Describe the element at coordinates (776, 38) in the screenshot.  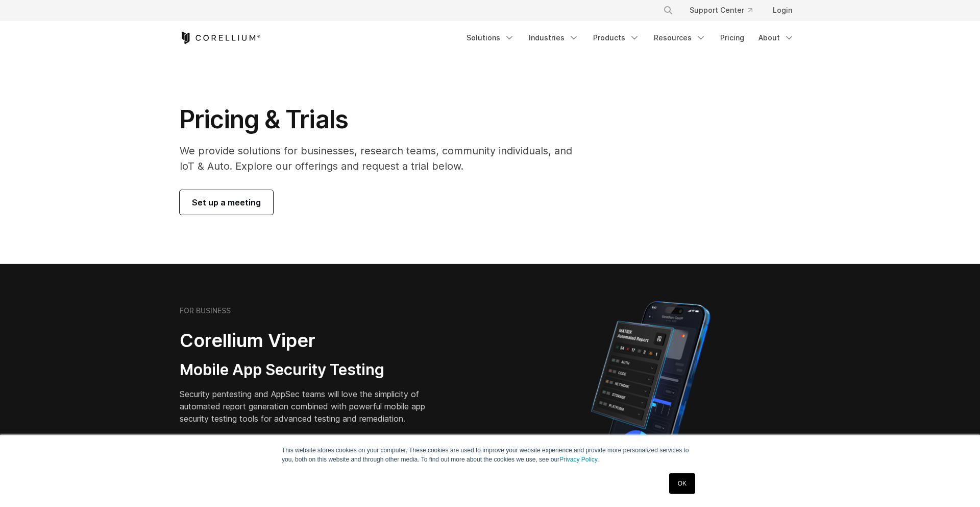
I see `a: About` at that location.